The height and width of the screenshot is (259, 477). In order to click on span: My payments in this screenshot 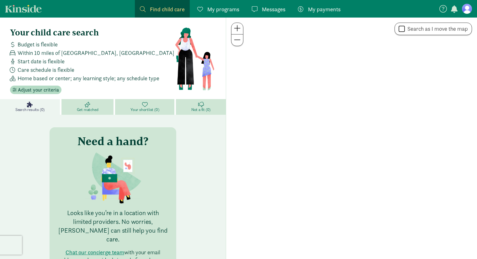, I will do `click(324, 9)`.